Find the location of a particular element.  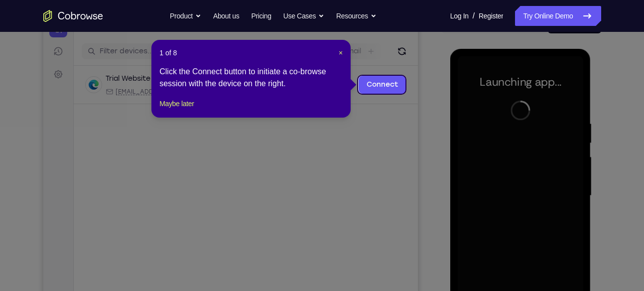

label: demo_id is located at coordinates (214, 38).